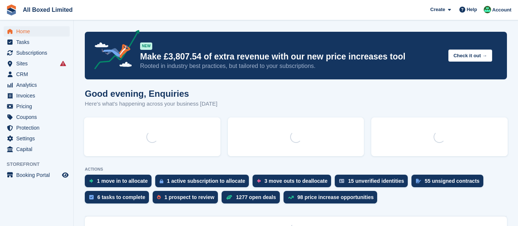  Describe the element at coordinates (38, 149) in the screenshot. I see `span: Capital` at that location.